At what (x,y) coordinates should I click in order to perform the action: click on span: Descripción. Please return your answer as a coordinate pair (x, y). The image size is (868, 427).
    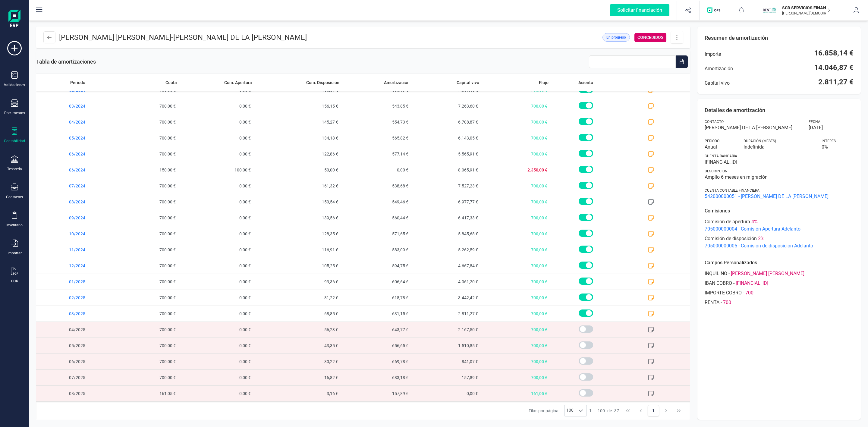
    Looking at the image, I should click on (716, 171).